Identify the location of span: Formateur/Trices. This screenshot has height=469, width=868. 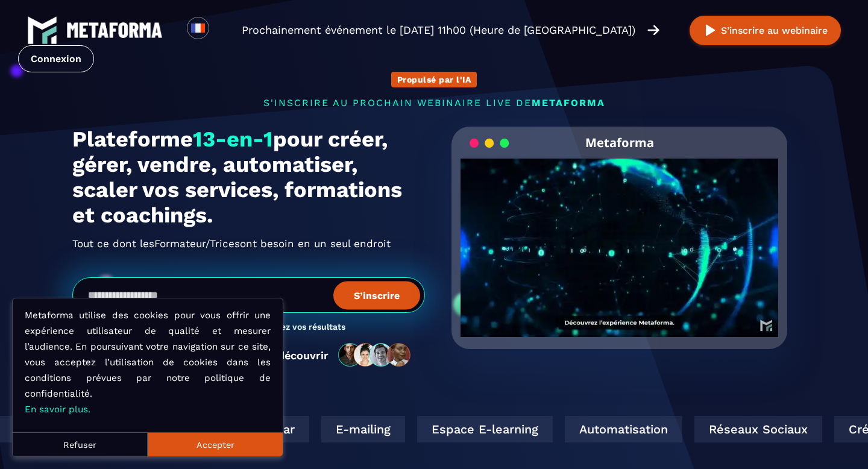
(197, 244).